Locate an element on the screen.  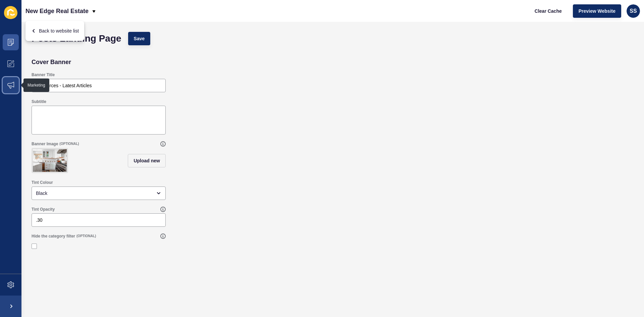
label: Banner Image is located at coordinates (45, 144).